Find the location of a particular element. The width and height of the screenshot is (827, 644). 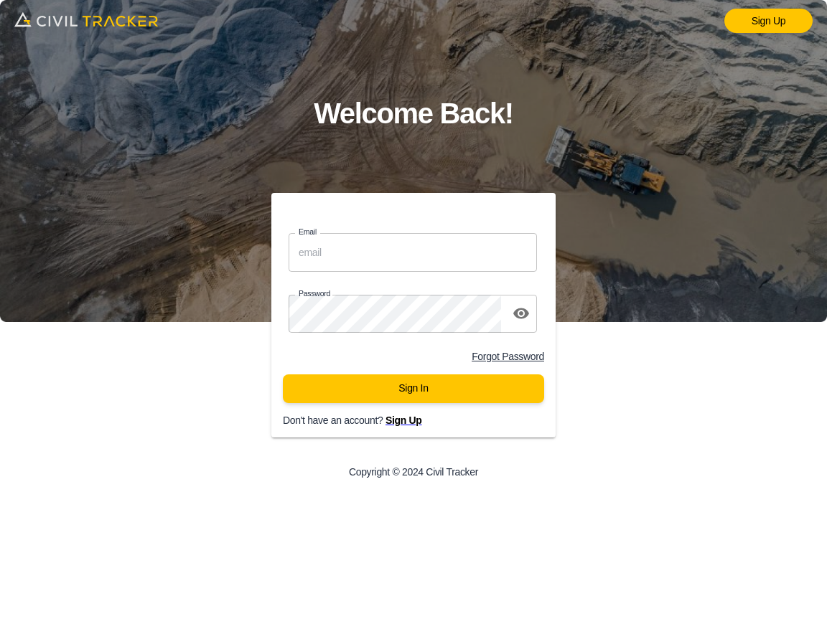

button: Sign In is located at coordinates (414, 389).